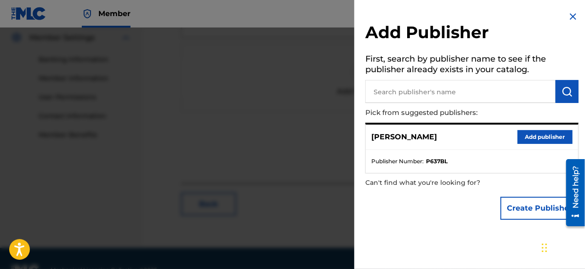  Describe the element at coordinates (472, 65) in the screenshot. I see `h5: First, search by publisher name to see if the publisher already exists in your catalog.` at that location.